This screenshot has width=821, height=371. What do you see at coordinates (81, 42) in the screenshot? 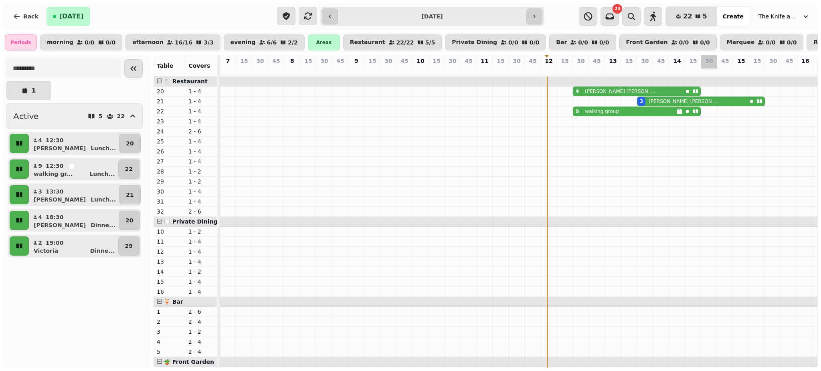
I see `button: morning0/00/0` at bounding box center [81, 42].